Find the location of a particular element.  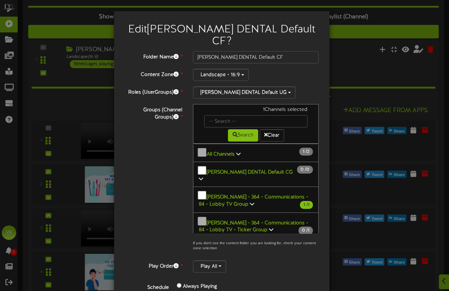

b: All Channels is located at coordinates (221, 154).